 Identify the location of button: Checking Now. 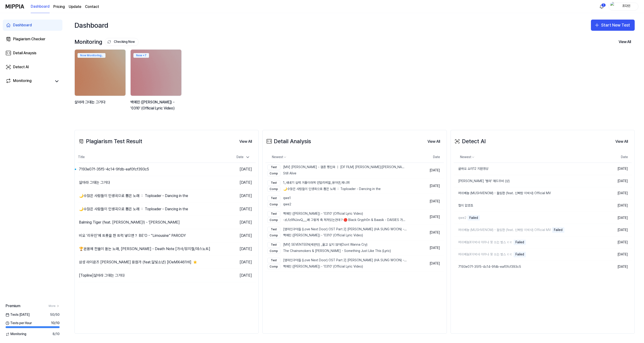
(121, 42).